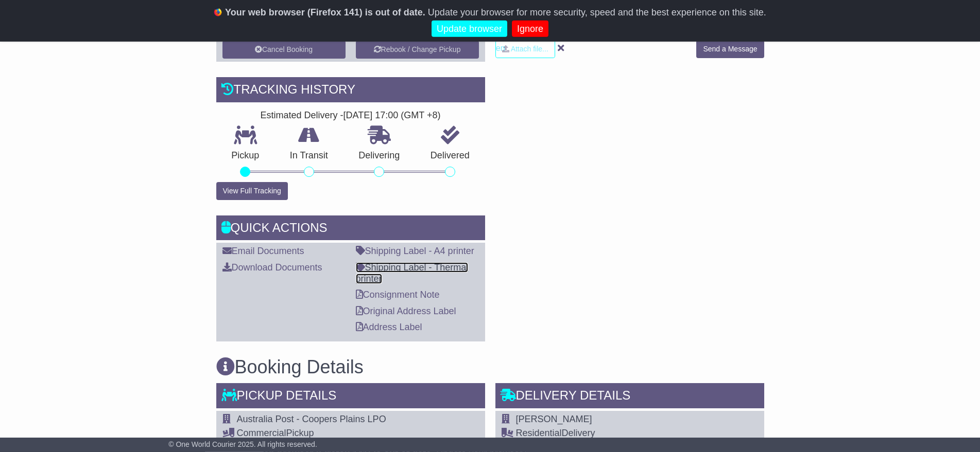  Describe the element at coordinates (415, 251) in the screenshot. I see `a: Shipping Label - A4 printer` at that location.